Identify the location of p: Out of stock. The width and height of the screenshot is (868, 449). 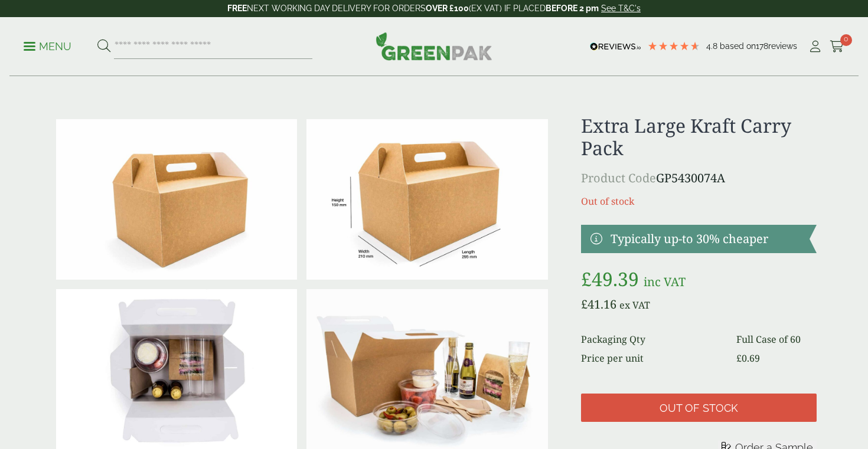
(699, 201).